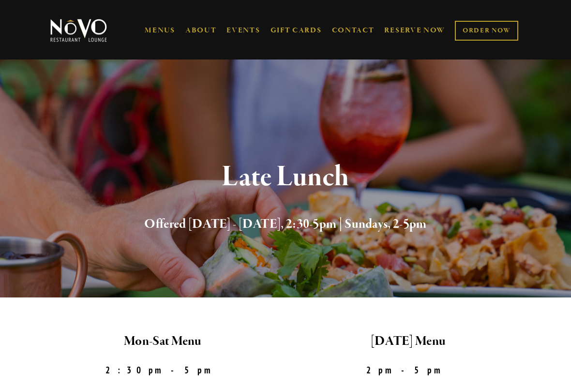 The image size is (571, 385). Describe the element at coordinates (201, 30) in the screenshot. I see `a: ABOUT` at that location.